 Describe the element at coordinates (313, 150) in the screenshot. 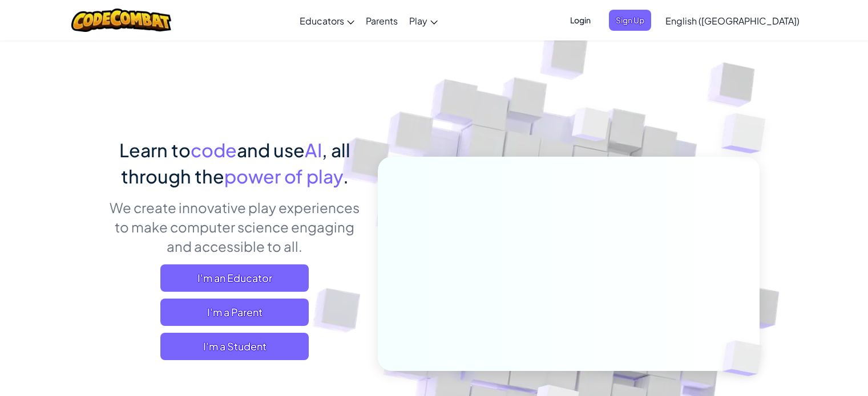

I see `span: AI` at that location.